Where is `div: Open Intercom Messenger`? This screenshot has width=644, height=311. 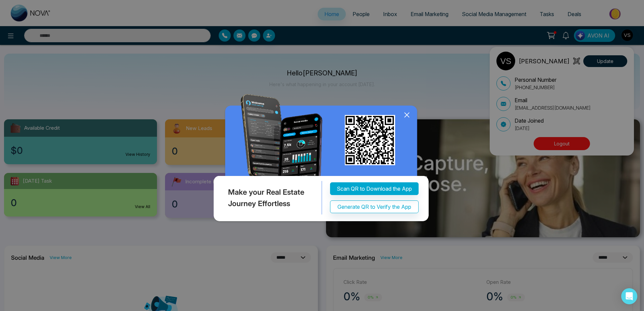 div: Open Intercom Messenger is located at coordinates (629, 296).